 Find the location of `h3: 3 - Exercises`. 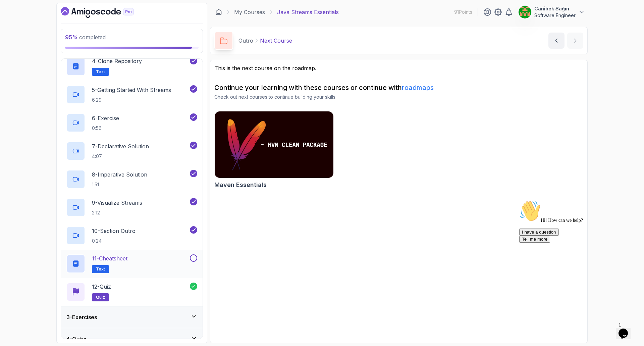

h3: 3 - Exercises is located at coordinates (81, 318).